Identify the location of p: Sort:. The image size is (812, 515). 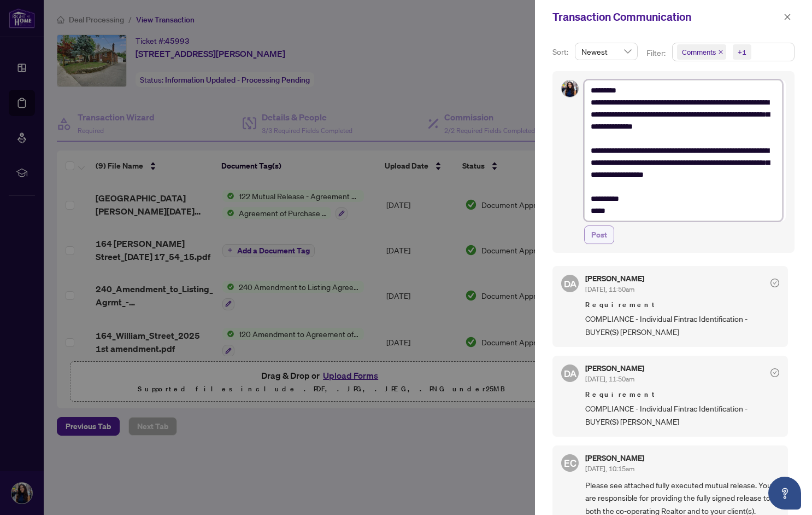
(561, 52).